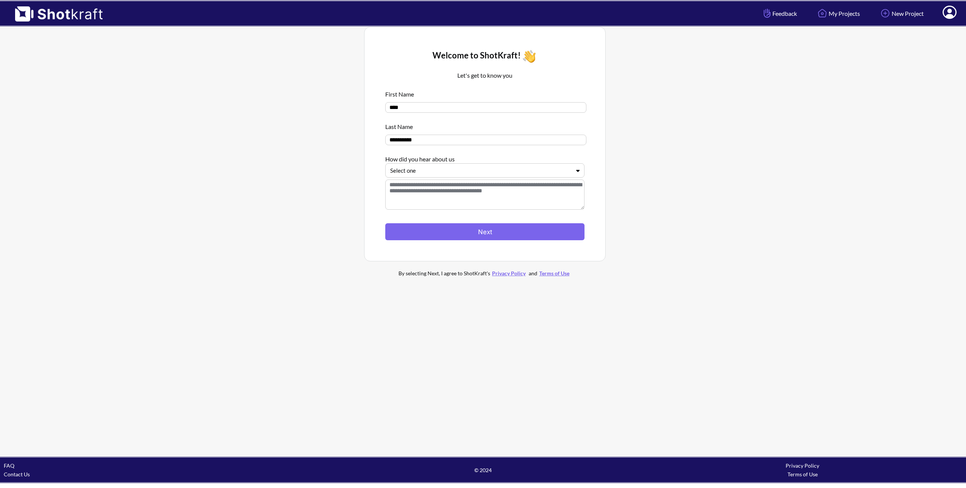  What do you see at coordinates (767, 13) in the screenshot?
I see `img: Hand Icon` at bounding box center [767, 13].